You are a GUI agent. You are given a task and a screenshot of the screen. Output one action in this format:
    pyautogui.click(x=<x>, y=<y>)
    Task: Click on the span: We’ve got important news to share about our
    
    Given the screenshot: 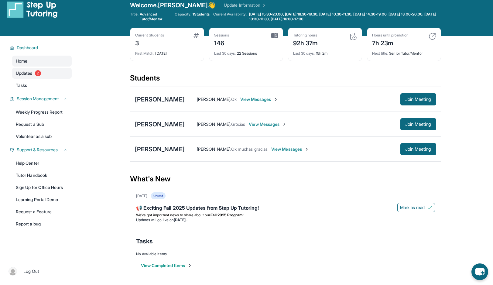 What is the action you would take?
    pyautogui.click(x=173, y=215)
    